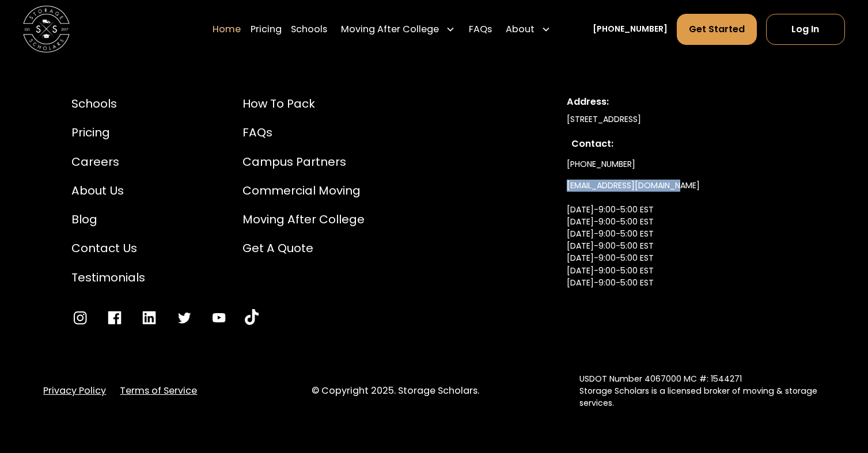  Describe the element at coordinates (108, 161) in the screenshot. I see `div: Careers` at that location.